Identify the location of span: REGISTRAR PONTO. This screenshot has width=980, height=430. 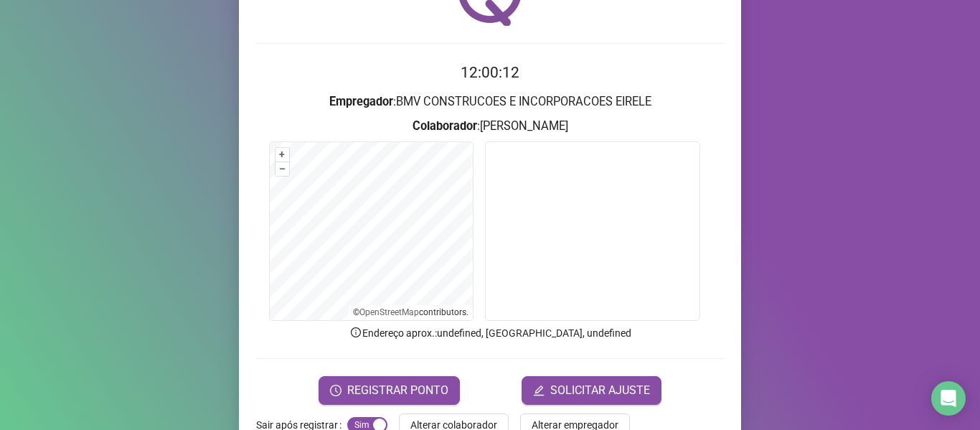
(398, 391).